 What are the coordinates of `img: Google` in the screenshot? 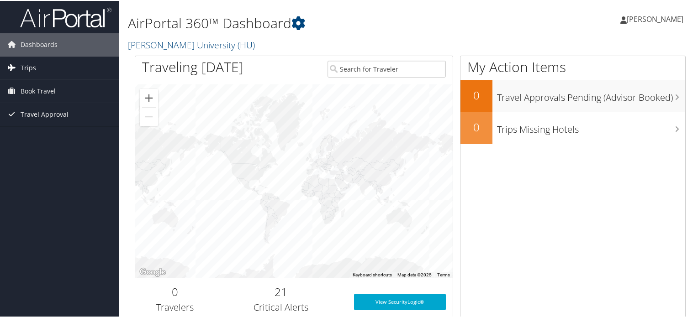 It's located at (153, 272).